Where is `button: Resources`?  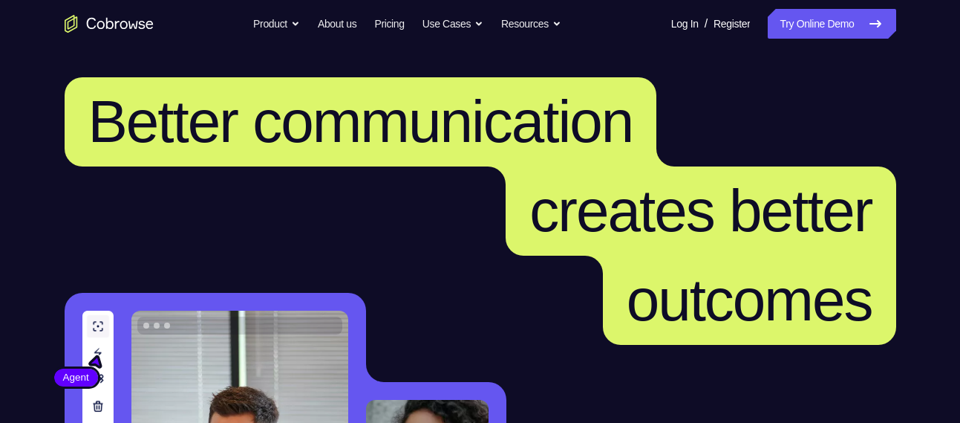 button: Resources is located at coordinates (531, 24).